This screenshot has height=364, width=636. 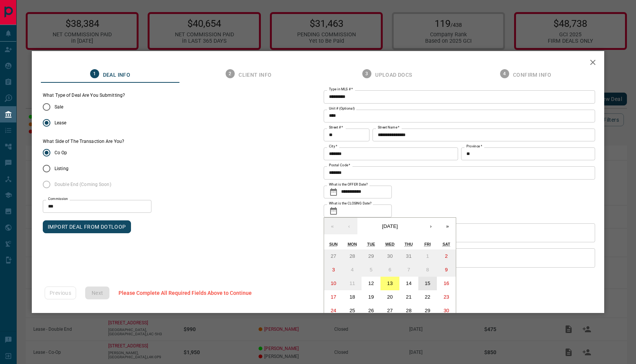 I want to click on span: Co Op, so click(x=61, y=153).